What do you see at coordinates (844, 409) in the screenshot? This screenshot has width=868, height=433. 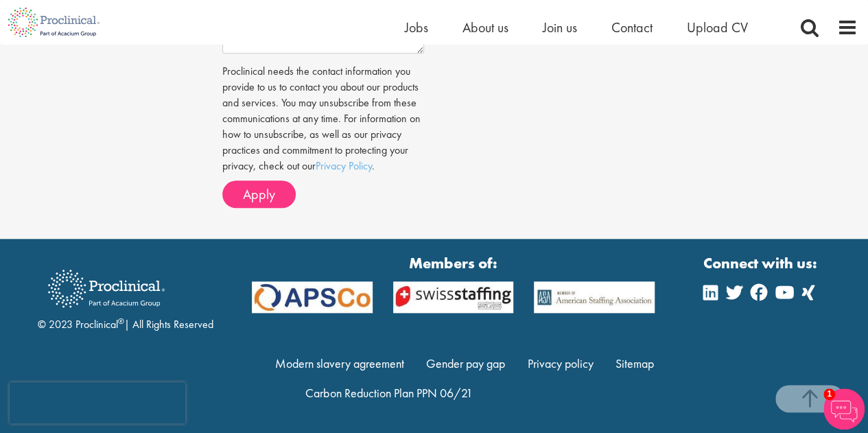 I see `img: Chatbot` at bounding box center [844, 409].